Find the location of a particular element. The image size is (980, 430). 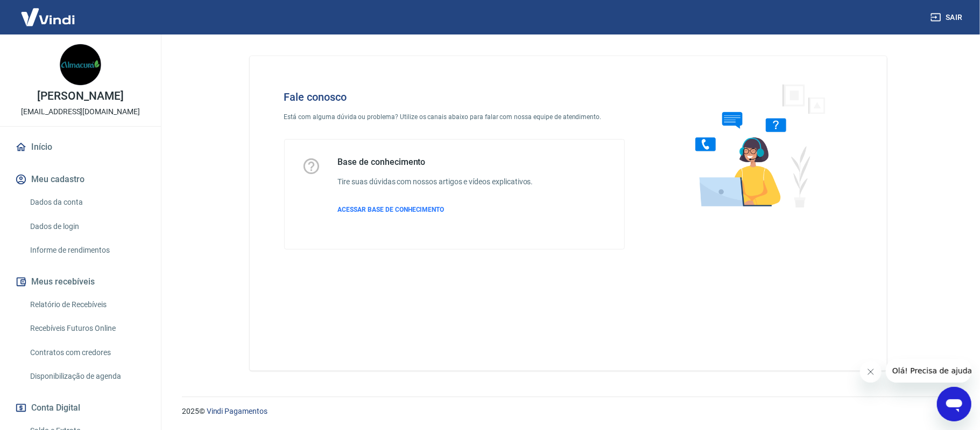

a: Recebíveis Futuros Online is located at coordinates (87, 328).